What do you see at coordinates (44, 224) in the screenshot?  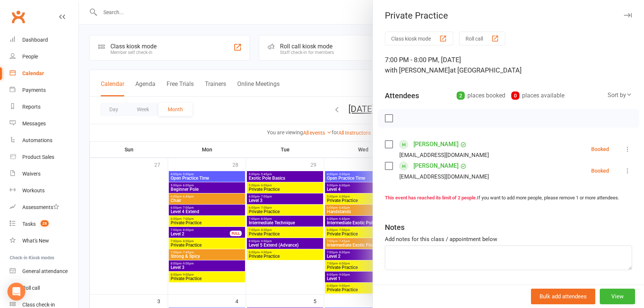 I see `a: Tasks 28` at bounding box center [44, 224].